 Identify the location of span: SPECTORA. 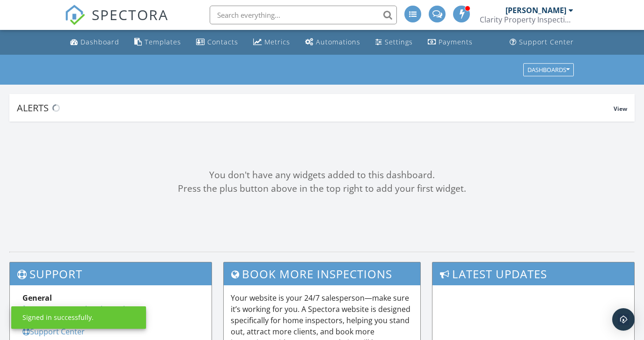
(130, 15).